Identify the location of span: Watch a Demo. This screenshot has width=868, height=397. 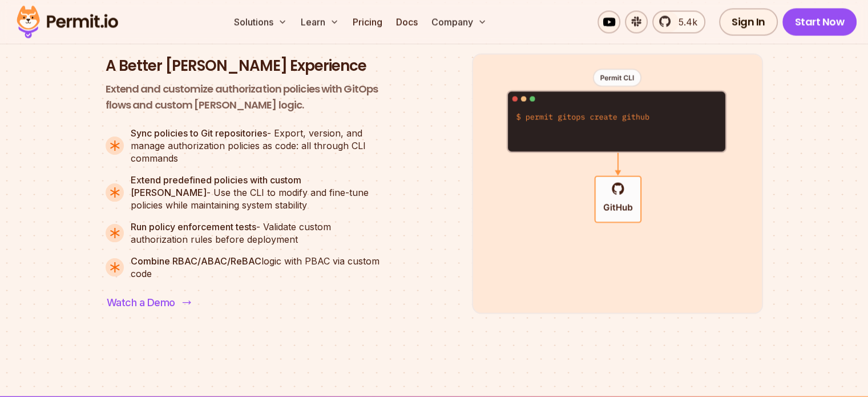
(141, 302).